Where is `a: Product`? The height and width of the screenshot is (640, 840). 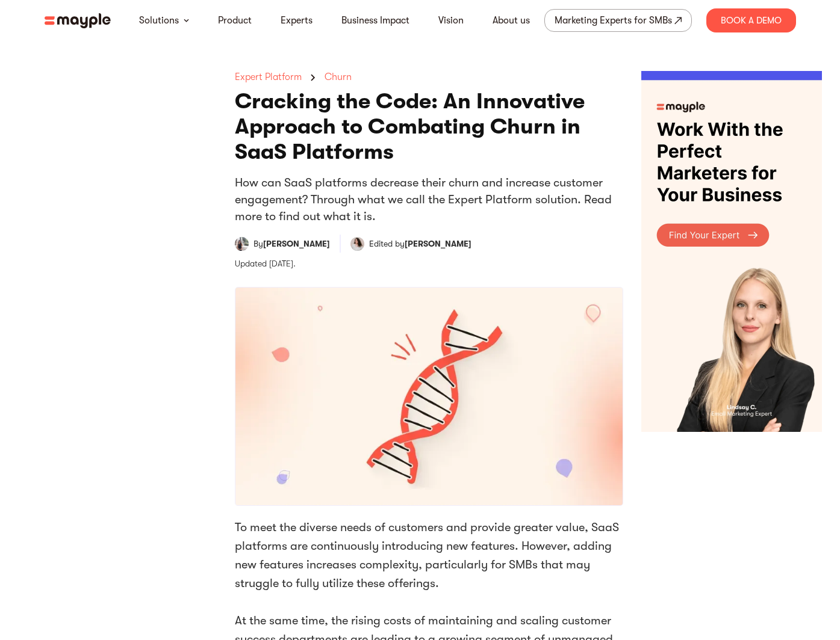 a: Product is located at coordinates (235, 21).